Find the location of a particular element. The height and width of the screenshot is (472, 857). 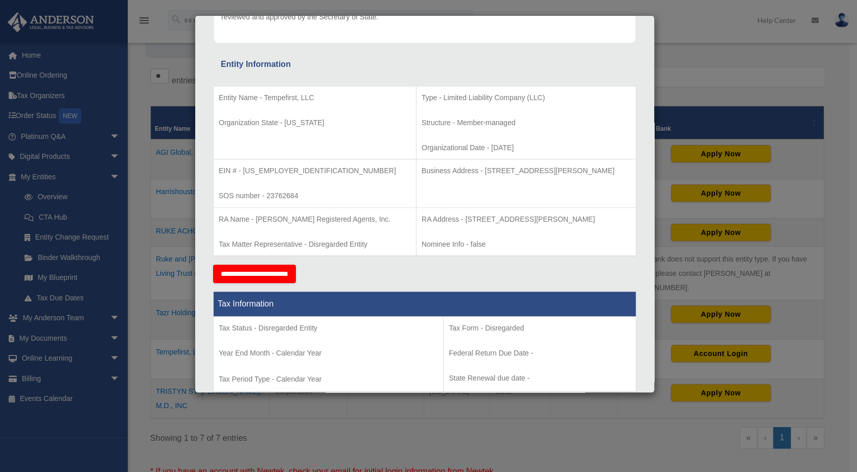

p: Tax Status - Disregarded Entity is located at coordinates (328, 328).